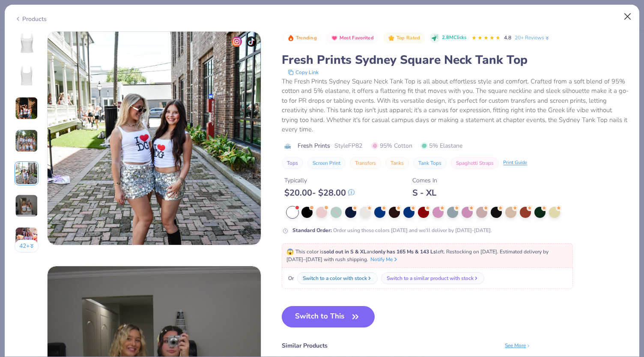 The width and height of the screenshot is (644, 357). Describe the element at coordinates (456, 60) in the screenshot. I see `div: Fresh Prints Sydney Square Neck Tank Top` at that location.